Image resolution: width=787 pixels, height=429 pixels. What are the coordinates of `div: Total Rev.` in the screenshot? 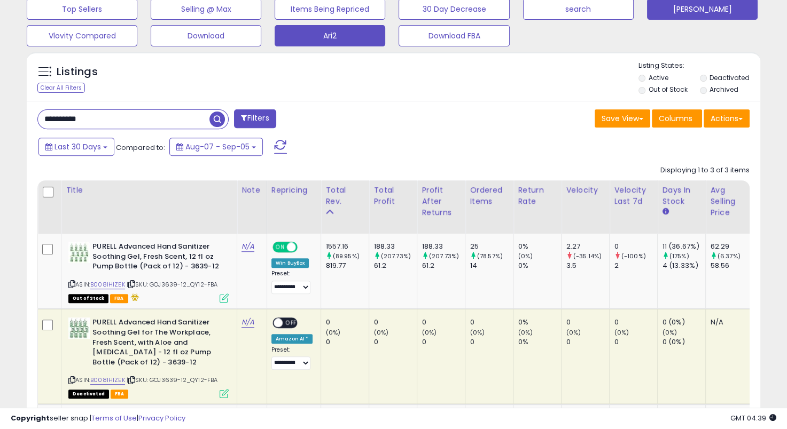 It's located at (345, 196).